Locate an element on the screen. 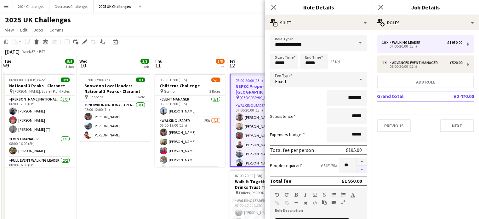 The image size is (479, 219). button: Previous is located at coordinates (394, 126).